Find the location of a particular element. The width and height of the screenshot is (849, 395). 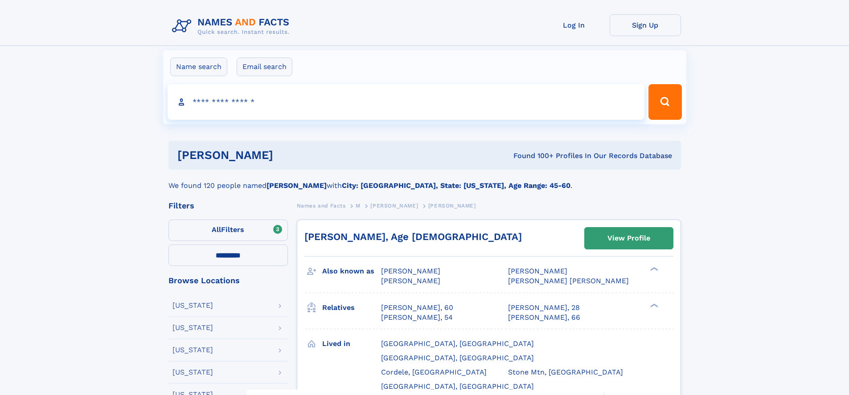

div: Browse Locations is located at coordinates (228, 281).